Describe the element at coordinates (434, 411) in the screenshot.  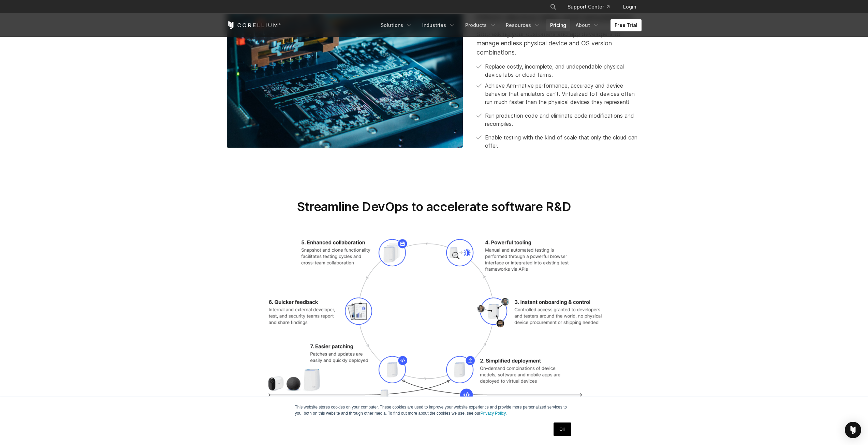
I see `p: This website stores cookies on your computer. These cookies are used to improve your website expe...` at that location.